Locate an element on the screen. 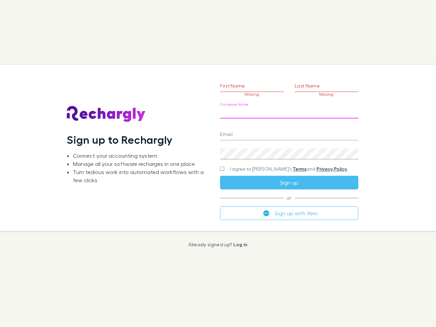 Image resolution: width=436 pixels, height=327 pixels. img: Rechargly's Logo is located at coordinates (106, 114).